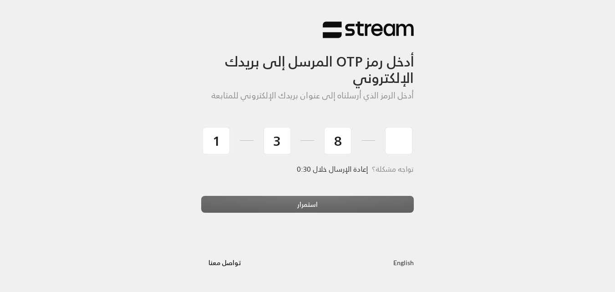  What do you see at coordinates (308, 62) in the screenshot?
I see `h3: أدخل رمز OTP المرسل إلى بريدك الإلكتروني` at bounding box center [308, 62].